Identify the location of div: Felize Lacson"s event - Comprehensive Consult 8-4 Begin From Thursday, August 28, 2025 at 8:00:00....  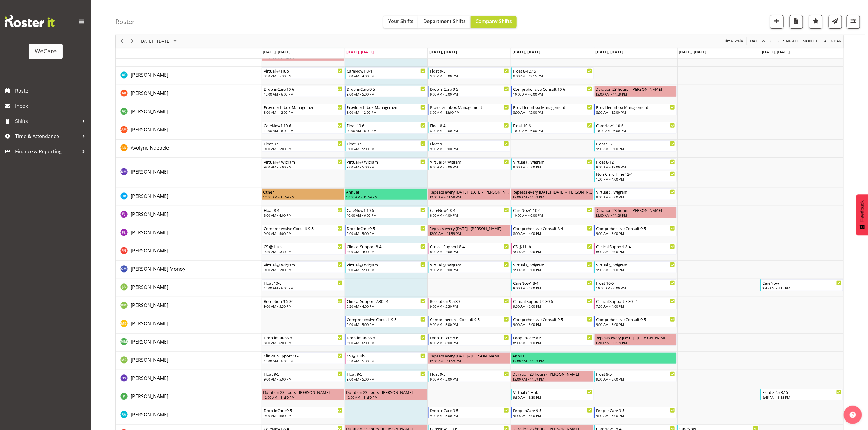
(552, 231).